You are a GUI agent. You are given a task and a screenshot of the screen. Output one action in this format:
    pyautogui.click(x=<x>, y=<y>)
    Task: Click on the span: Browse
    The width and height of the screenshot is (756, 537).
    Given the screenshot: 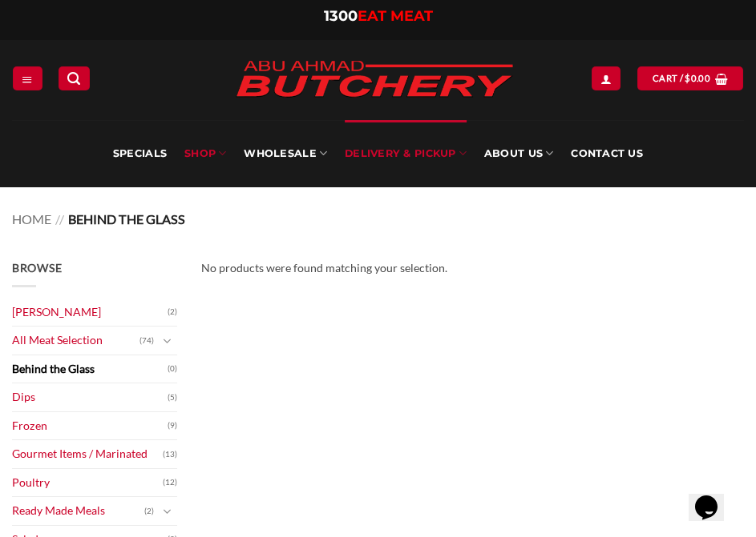 What is the action you would take?
    pyautogui.click(x=37, y=268)
    